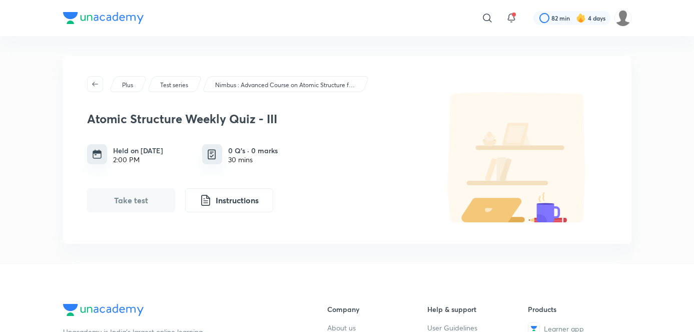 The height and width of the screenshot is (332, 694). Describe the element at coordinates (131, 200) in the screenshot. I see `button: Take test` at that location.